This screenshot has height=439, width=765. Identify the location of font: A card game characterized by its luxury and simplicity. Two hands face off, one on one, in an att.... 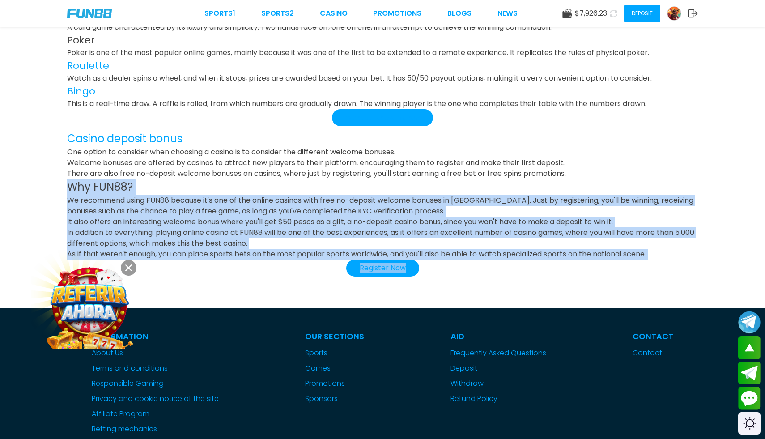
(309, 27).